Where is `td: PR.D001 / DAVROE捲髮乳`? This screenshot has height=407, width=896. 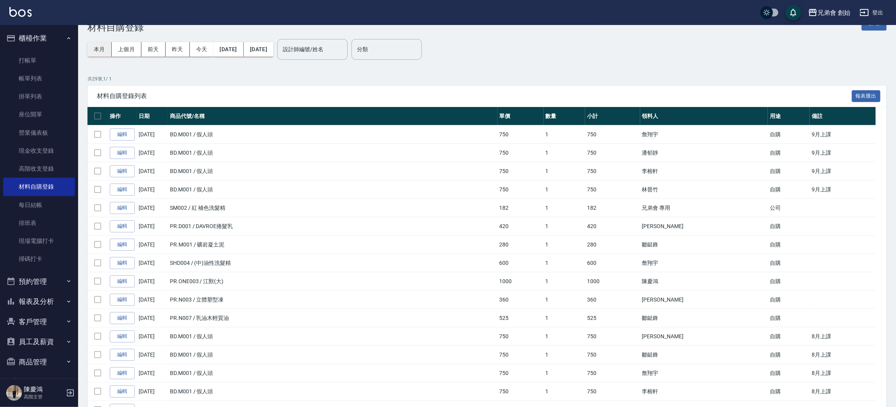
td: PR.D001 / DAVROE捲髮乳 is located at coordinates (333, 226).